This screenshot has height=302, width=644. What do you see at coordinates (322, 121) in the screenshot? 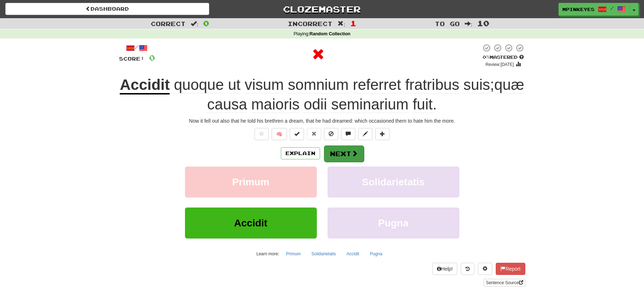
I see `div: Now it fell out also that he told his brethren a dream, that he had dreamed: which occasioned the...` at bounding box center [322, 121].